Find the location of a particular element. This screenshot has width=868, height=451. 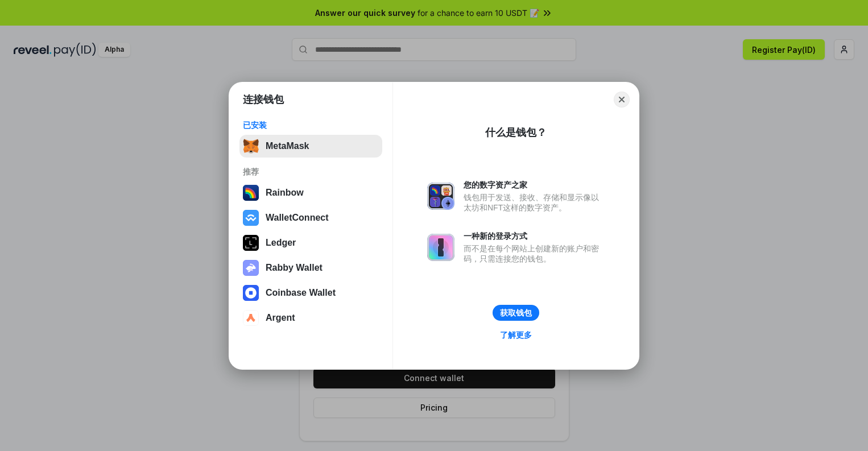

div: 而不是在每个网站上创建新的账户和密码，只需连接您的钱包。 is located at coordinates (534, 254).